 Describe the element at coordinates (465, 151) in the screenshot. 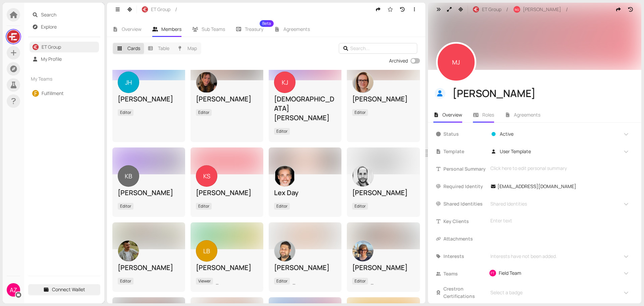

I see `span: Template` at that location.